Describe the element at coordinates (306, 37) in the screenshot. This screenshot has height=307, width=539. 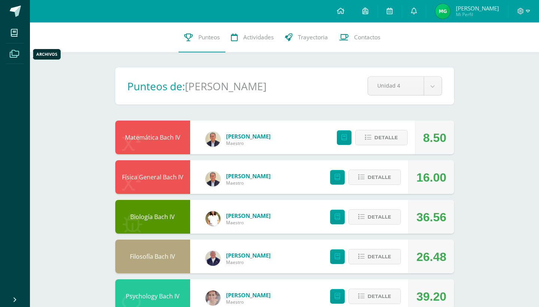
I see `a: Trayectoria` at that location.